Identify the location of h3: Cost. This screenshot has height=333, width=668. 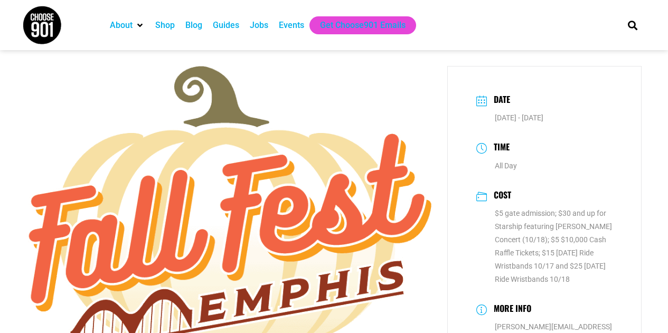
(500, 196).